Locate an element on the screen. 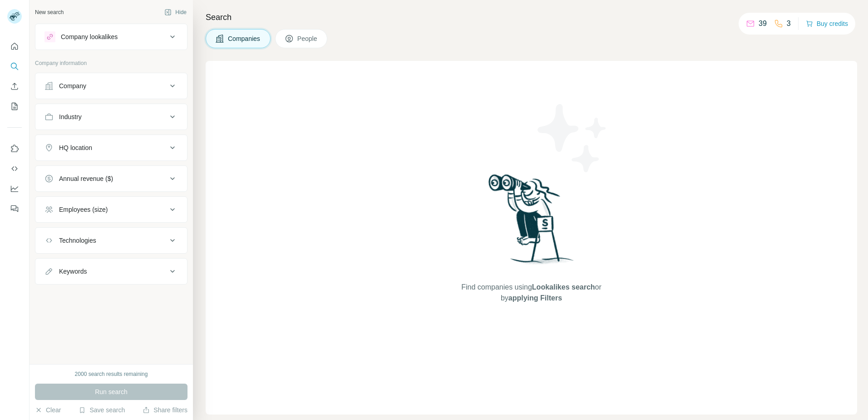 The height and width of the screenshot is (420, 868). span: Find companies using or by is located at coordinates (531, 292).